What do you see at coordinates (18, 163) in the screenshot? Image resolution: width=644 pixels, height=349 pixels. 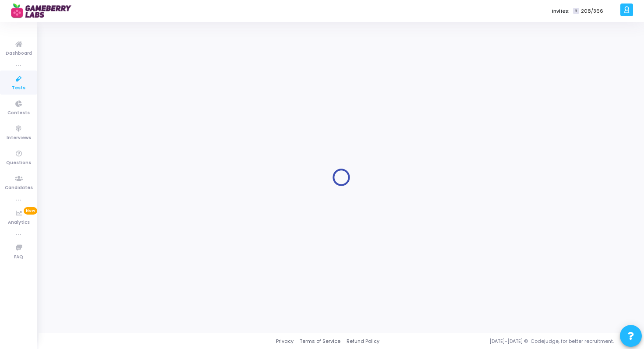 I see `span: Questions` at bounding box center [18, 163].